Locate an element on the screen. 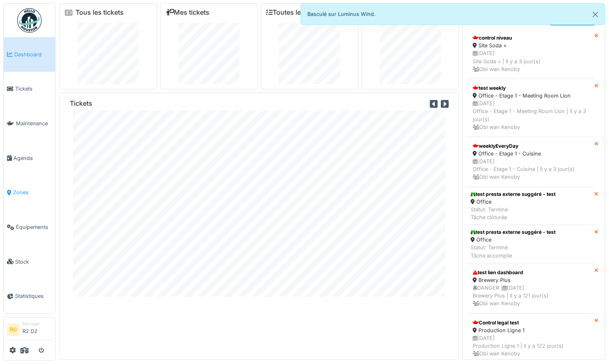 The image size is (609, 364). div: Statut: Terminé Tâche accomplie is located at coordinates (514, 252).